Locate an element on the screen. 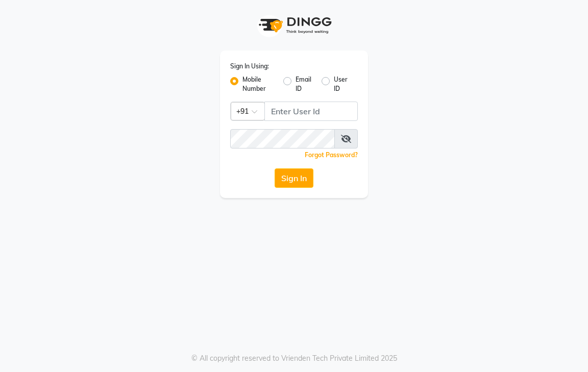 This screenshot has width=588, height=372. label: Email ID is located at coordinates (304, 84).